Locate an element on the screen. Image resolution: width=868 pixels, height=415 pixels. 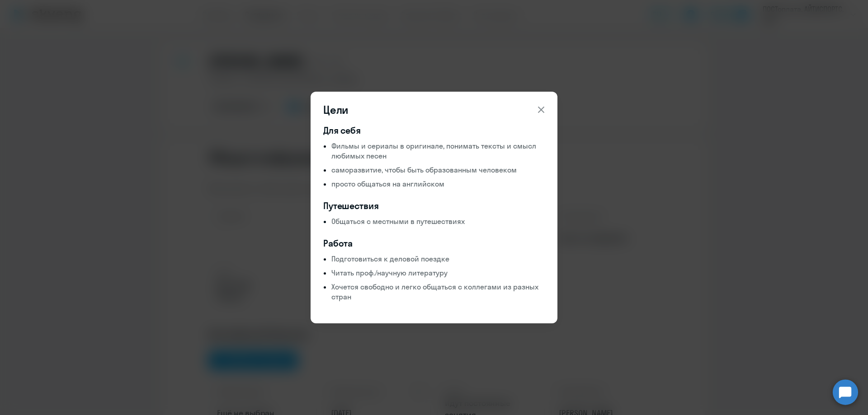
p: Хочется свободно и легко общаться с коллегами из разных стран is located at coordinates (438, 292).